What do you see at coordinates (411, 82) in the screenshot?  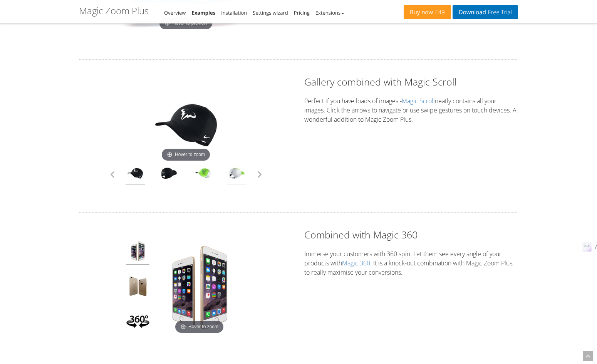 I see `h2: Gallery combined with Magic Scroll` at bounding box center [411, 82].